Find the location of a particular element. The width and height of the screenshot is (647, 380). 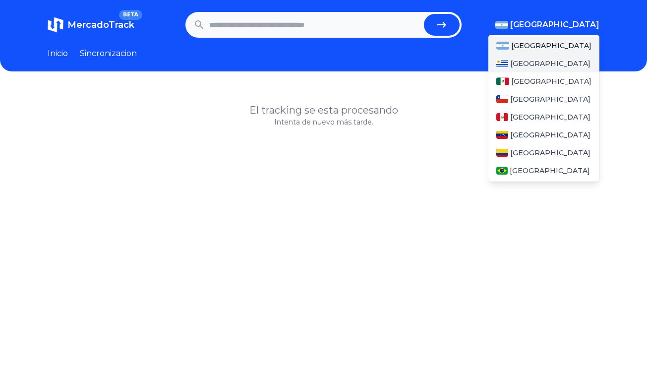

img: Peru is located at coordinates (502, 117).